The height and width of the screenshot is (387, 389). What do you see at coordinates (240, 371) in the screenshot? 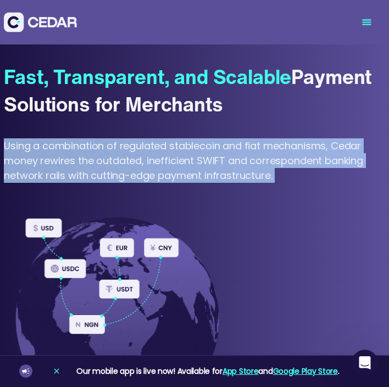
I see `a: App Store` at bounding box center [240, 371].